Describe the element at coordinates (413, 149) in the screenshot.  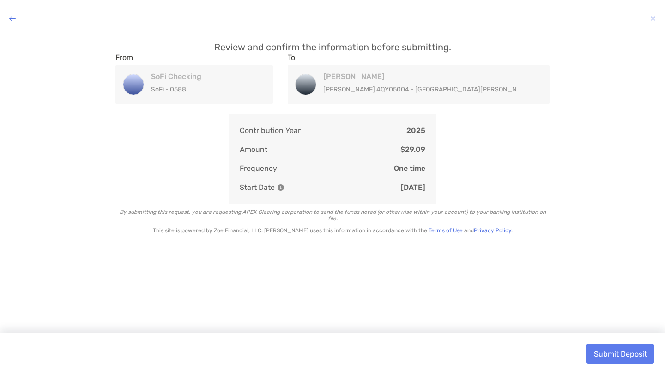
I see `p: $29.09` at that location.